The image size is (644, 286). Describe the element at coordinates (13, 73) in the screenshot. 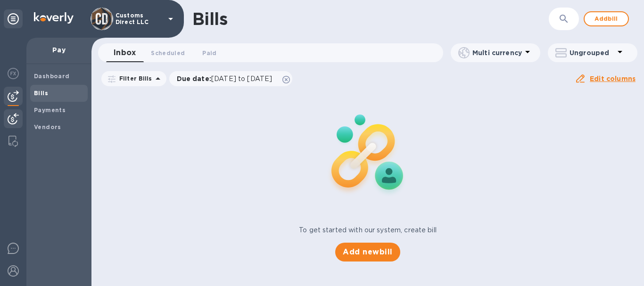

I see `img: Foreign exchange` at that location.